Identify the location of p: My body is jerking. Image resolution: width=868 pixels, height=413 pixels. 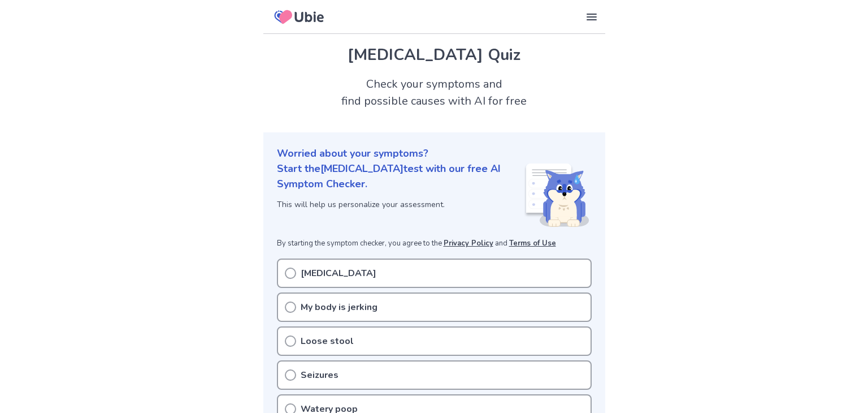
(339, 307).